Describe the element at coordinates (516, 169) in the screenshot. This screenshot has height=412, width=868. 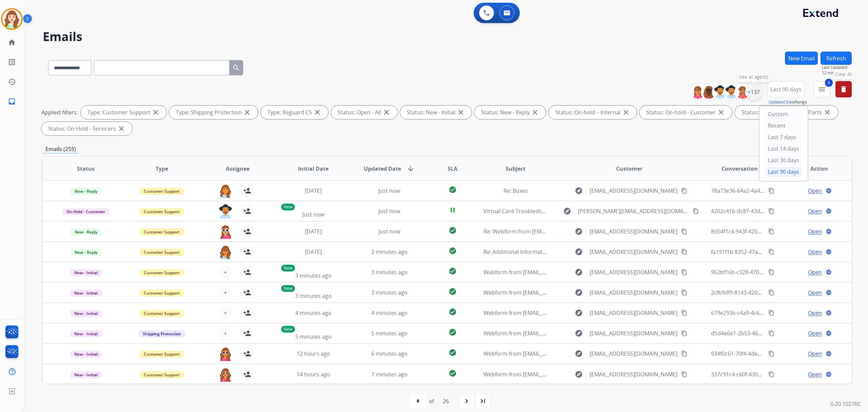
I see `span: Subject` at that location.